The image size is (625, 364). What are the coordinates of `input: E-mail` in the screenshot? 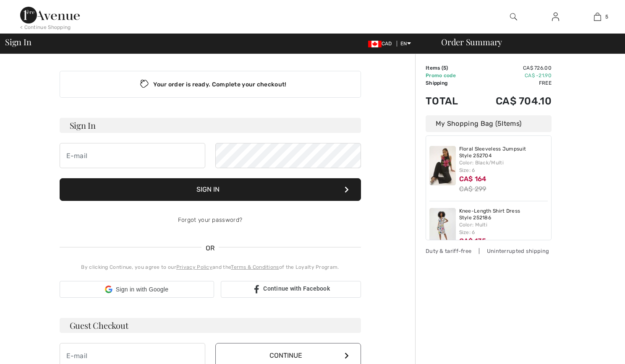 It's located at (132, 156).